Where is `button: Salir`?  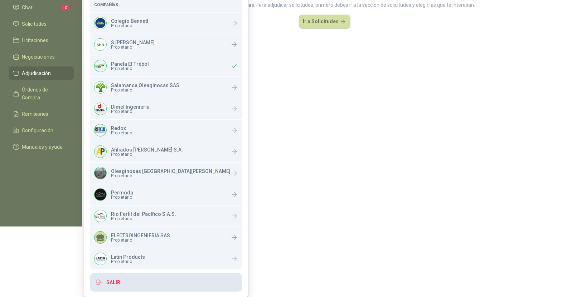
button: Salir is located at coordinates (166, 283).